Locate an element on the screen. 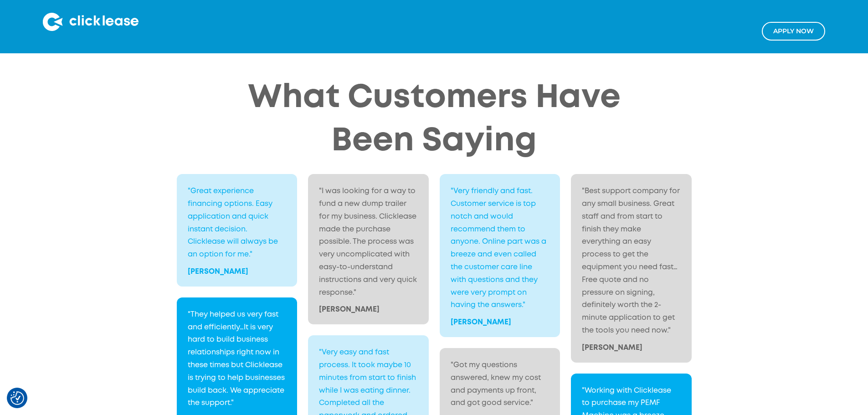 The width and height of the screenshot is (868, 415). a: Apply NOw is located at coordinates (794, 31).